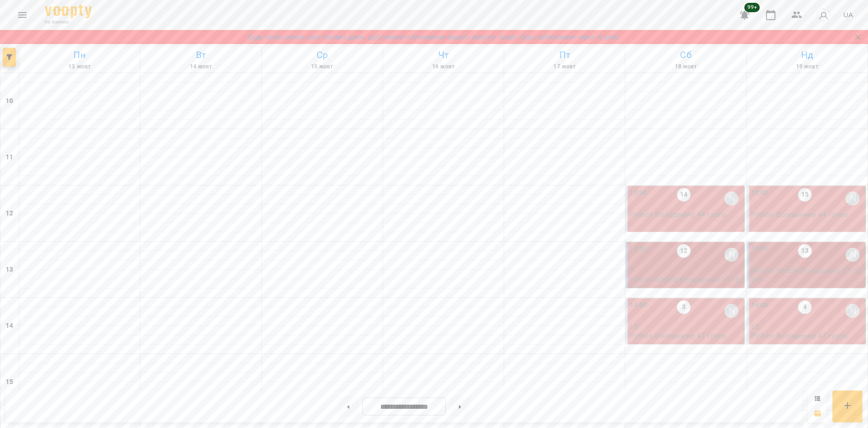 This screenshot has width=868, height=428. Describe the element at coordinates (564, 67) in the screenshot. I see `h6: 17 жовт` at that location.